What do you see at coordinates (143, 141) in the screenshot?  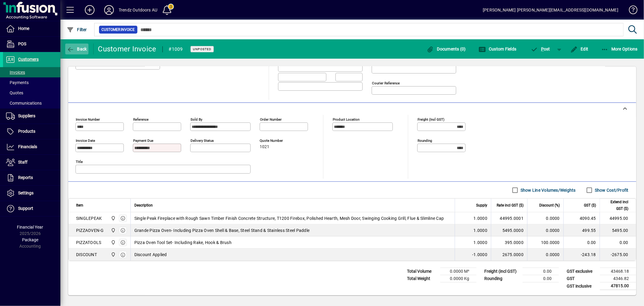 I see `mat-label: Payment due` at bounding box center [143, 141].